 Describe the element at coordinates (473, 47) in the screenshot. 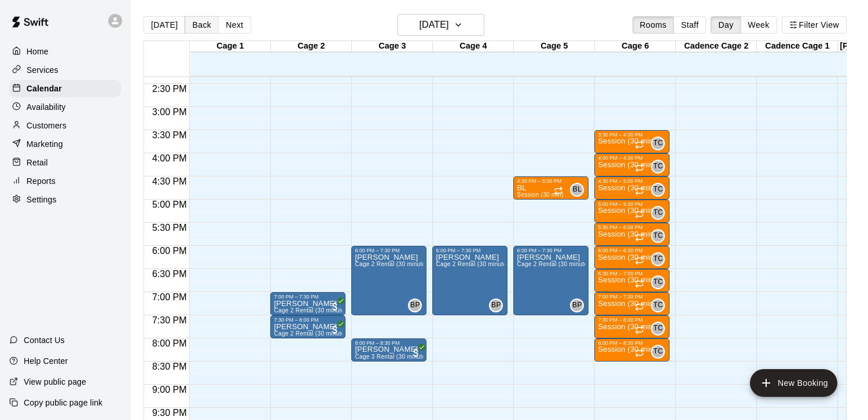

I see `div: Cage 4` at that location.